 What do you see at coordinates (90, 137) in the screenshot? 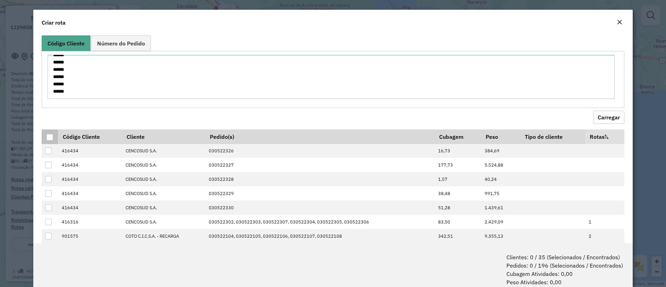
I see `th: Código Cliente` at bounding box center [90, 137].